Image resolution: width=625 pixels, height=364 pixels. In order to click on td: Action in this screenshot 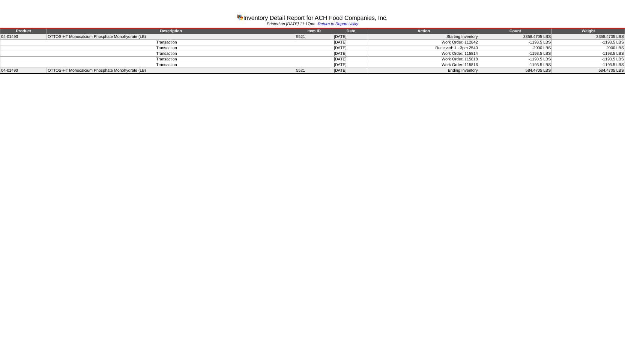, I will do `click(423, 31)`.